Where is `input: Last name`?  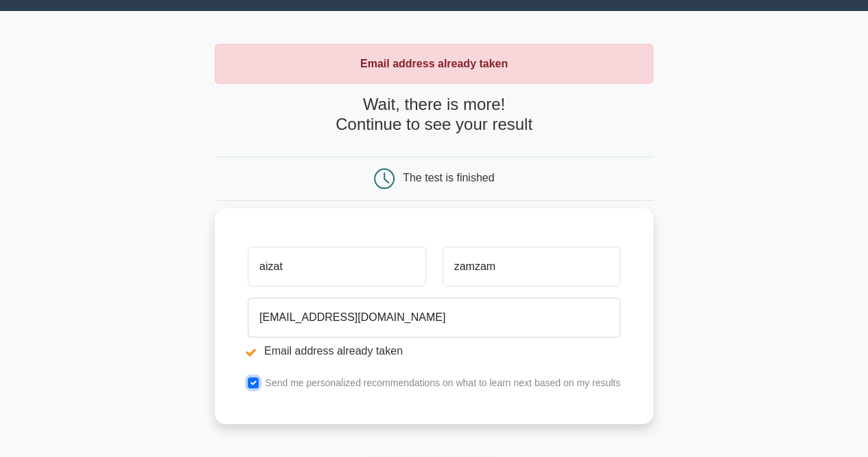
input: Last name is located at coordinates (532, 267).